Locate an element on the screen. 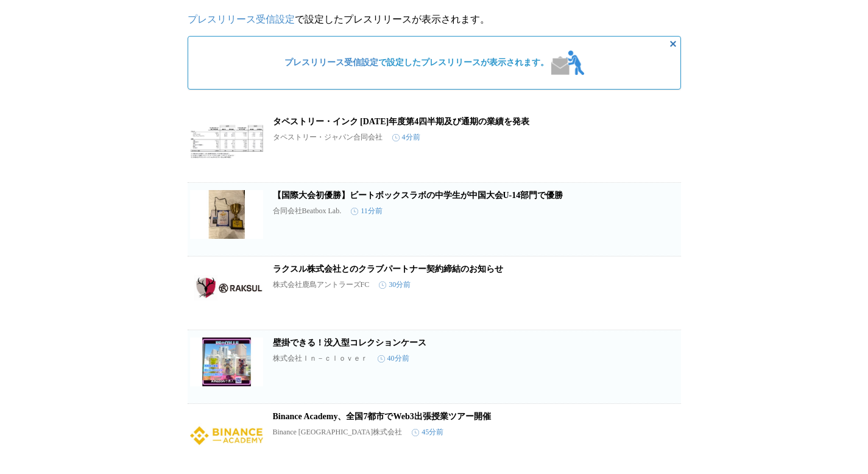 The width and height of the screenshot is (868, 474). a: 壁掛できる！没入型コレクションケース is located at coordinates (350, 342).